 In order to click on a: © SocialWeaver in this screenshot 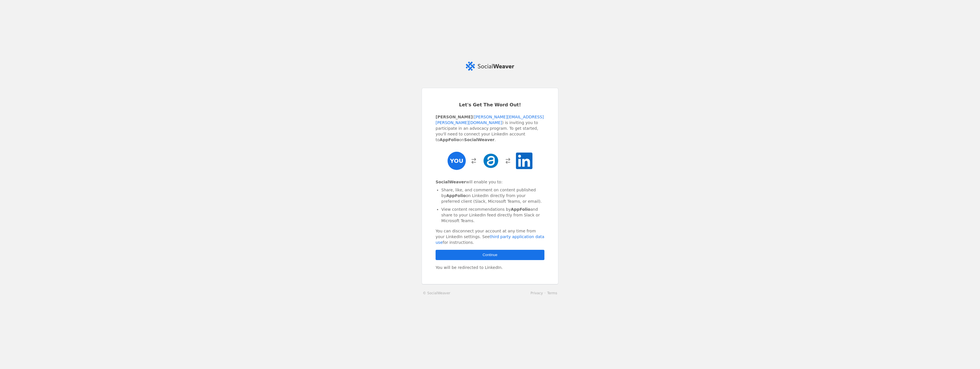, I will do `click(437, 293)`.